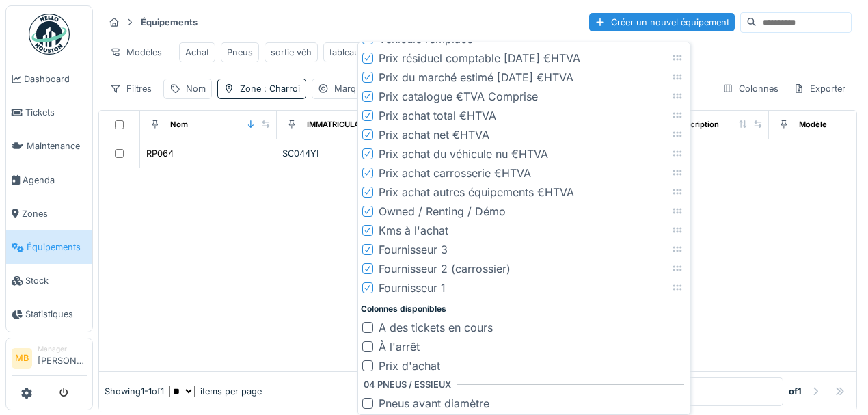 The image size is (868, 415). Describe the element at coordinates (54, 213) in the screenshot. I see `span: Zones` at that location.